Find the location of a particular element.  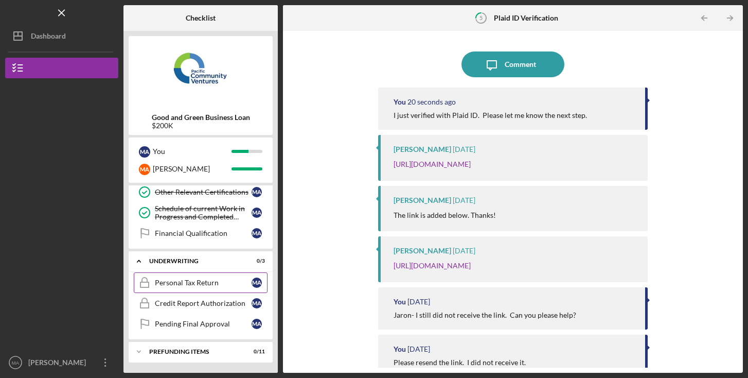

div: 0 / 3 is located at coordinates (256, 261).